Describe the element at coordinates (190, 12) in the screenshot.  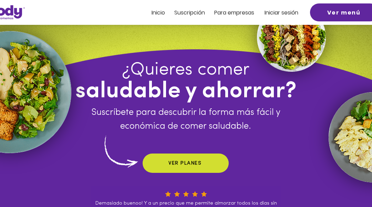
I see `span: Suscripción` at that location.